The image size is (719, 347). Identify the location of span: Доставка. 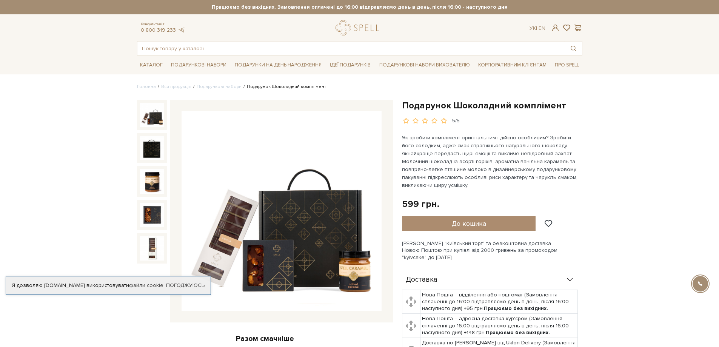
(422, 280).